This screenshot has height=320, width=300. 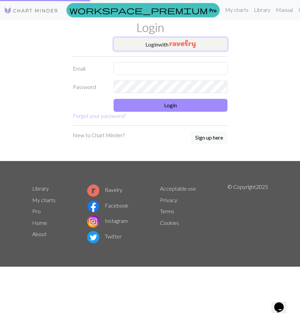 What do you see at coordinates (40, 222) in the screenshot?
I see `a: Home` at bounding box center [40, 222].